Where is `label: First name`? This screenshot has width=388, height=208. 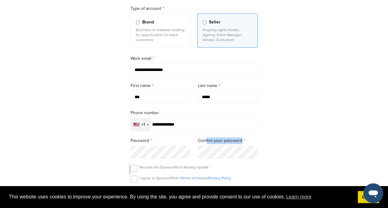
label: First name is located at coordinates (160, 86).